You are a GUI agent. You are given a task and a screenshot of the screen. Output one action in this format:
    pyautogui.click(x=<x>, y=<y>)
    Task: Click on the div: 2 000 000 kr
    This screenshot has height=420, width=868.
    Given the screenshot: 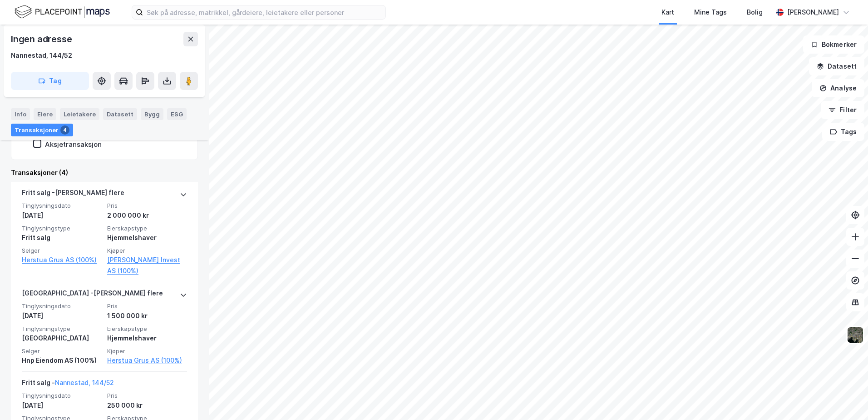 What is the action you would take?
    pyautogui.click(x=147, y=215)
    